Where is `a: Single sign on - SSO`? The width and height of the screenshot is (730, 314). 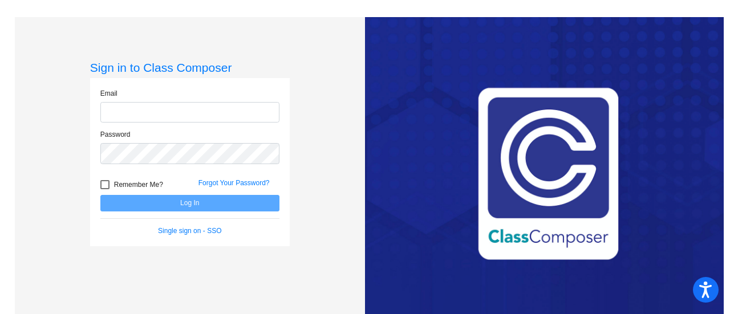
a: Single sign on - SSO is located at coordinates (189, 231).